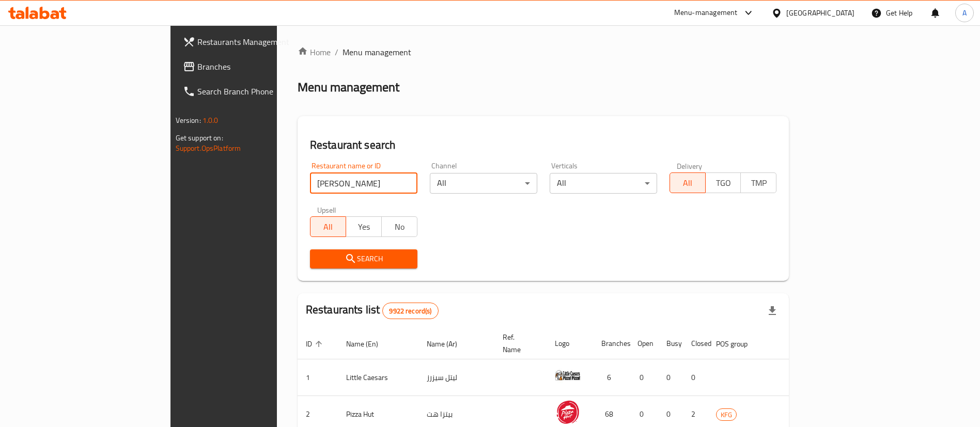 The width and height of the screenshot is (980, 427). I want to click on th: Closed, so click(695, 344).